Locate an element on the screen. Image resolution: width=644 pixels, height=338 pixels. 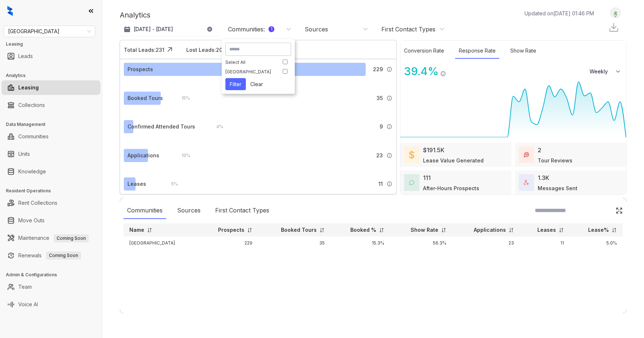
div: Prospects is located at coordinates (140, 69).